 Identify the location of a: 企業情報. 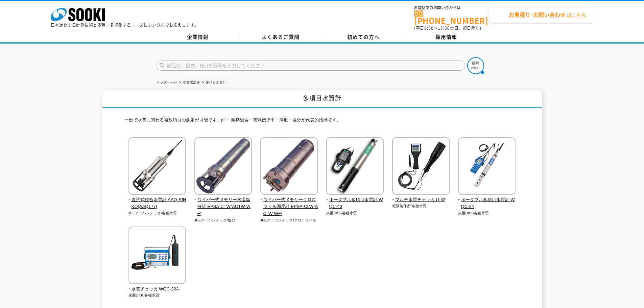
(198, 37).